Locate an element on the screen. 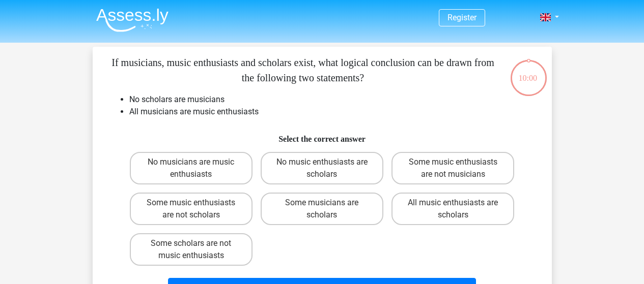 Image resolution: width=644 pixels, height=284 pixels. label: No music enthusiasts are scholars is located at coordinates (322, 168).